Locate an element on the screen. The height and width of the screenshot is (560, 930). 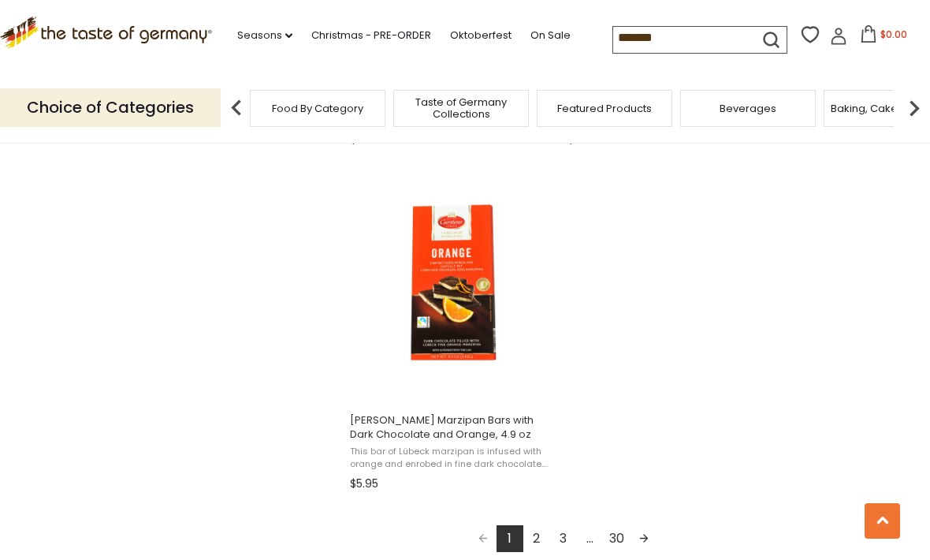
span: $5.95 is located at coordinates (364, 483).